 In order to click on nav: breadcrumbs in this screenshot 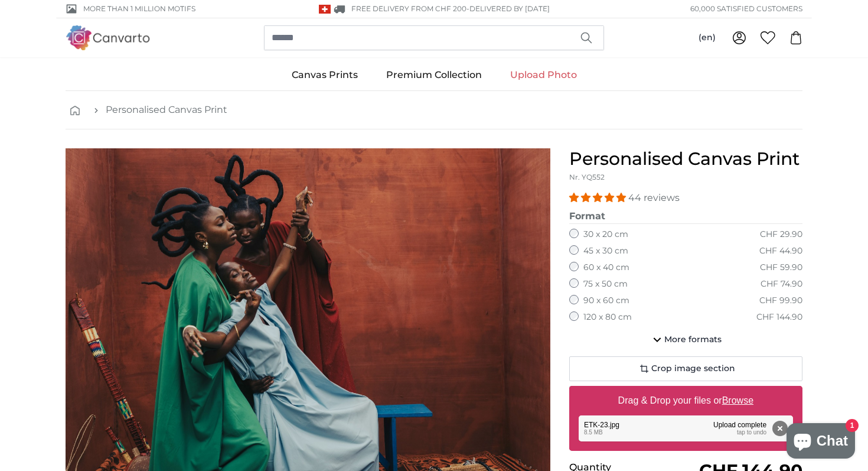, I will do `click(434, 110)`.